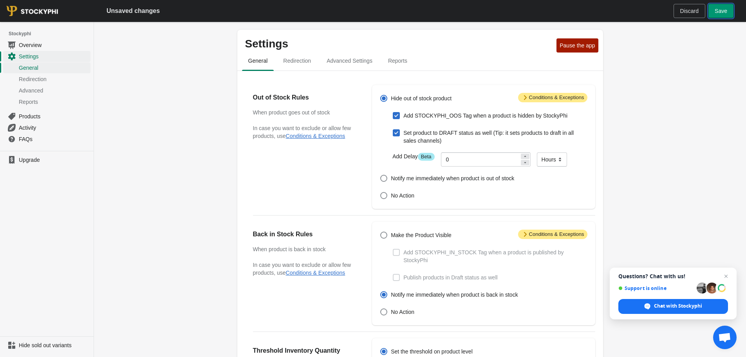  Describe the element at coordinates (47, 139) in the screenshot. I see `a: FAQs` at that location.